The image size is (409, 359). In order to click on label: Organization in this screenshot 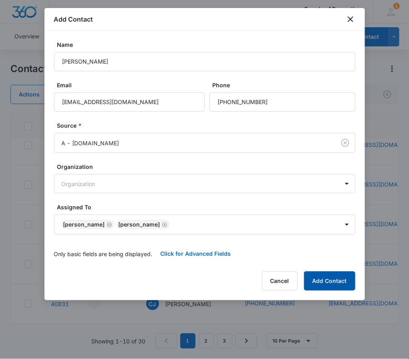, I will do `click(208, 166)`.